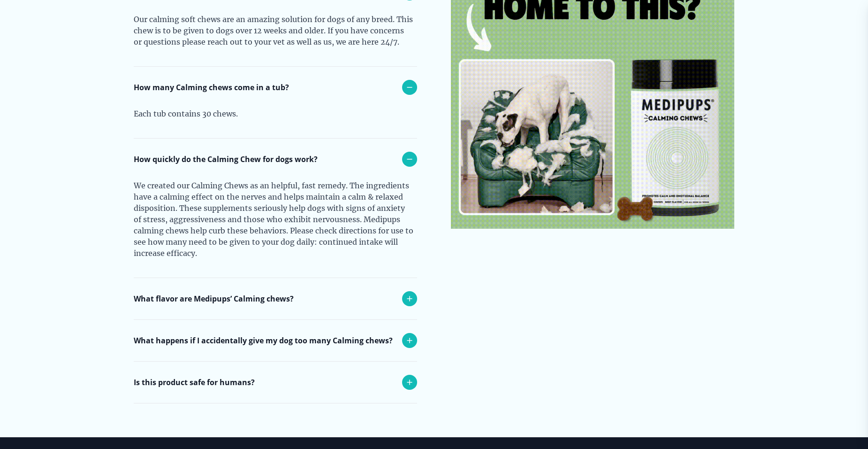 The width and height of the screenshot is (868, 449). I want to click on p: What happens if I accidentally give my dog too many Calming chews?, so click(263, 340).